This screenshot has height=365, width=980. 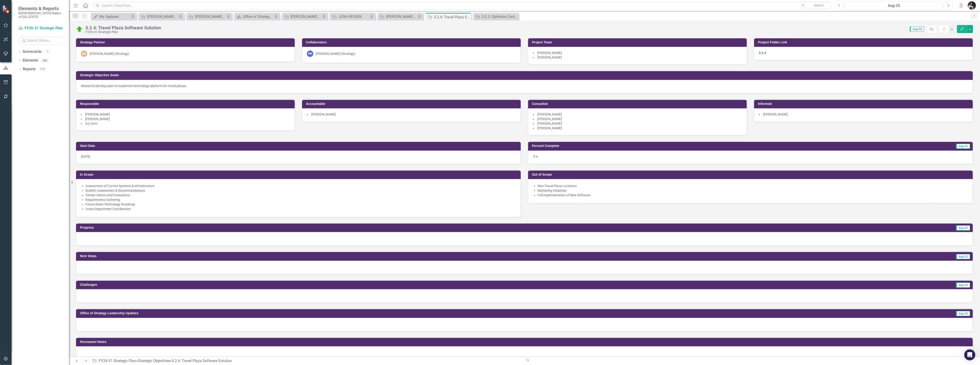 I want to click on div: 380, so click(x=45, y=61).